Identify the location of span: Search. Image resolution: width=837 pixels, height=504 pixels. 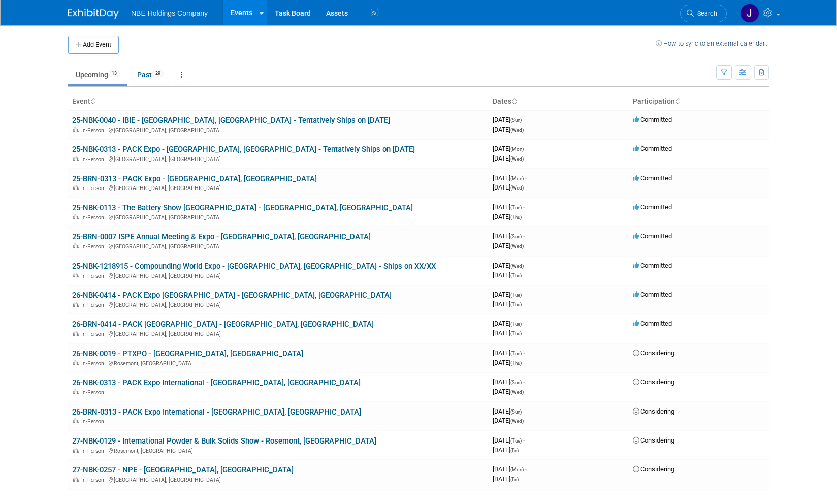
(705, 13).